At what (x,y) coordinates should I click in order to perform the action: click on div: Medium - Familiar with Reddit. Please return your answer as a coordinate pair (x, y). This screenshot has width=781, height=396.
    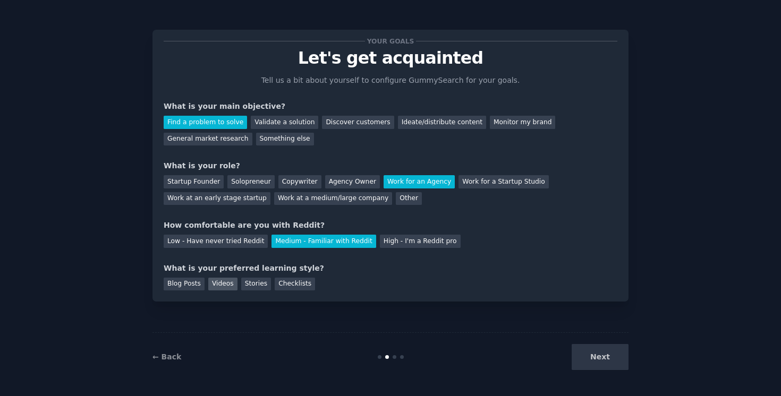
    Looking at the image, I should click on (323, 241).